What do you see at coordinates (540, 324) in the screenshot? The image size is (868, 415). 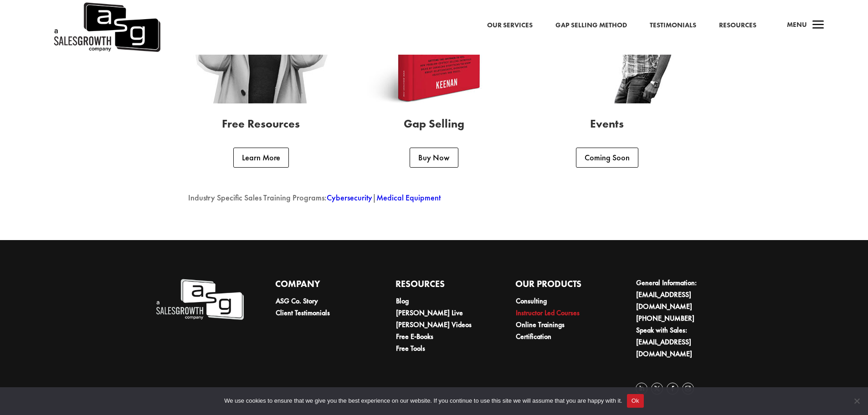 I see `a: Online Trainings` at bounding box center [540, 324].